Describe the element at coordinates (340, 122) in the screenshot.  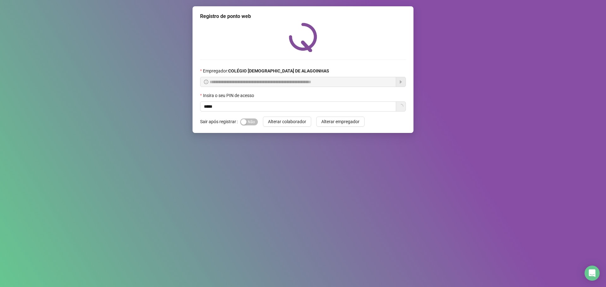
I see `span: Alterar empregador` at that location.